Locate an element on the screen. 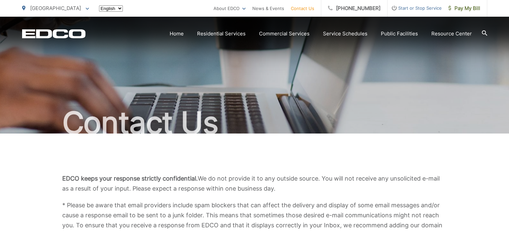  b: EDCO keeps your response strictly confidential. is located at coordinates (130, 179).